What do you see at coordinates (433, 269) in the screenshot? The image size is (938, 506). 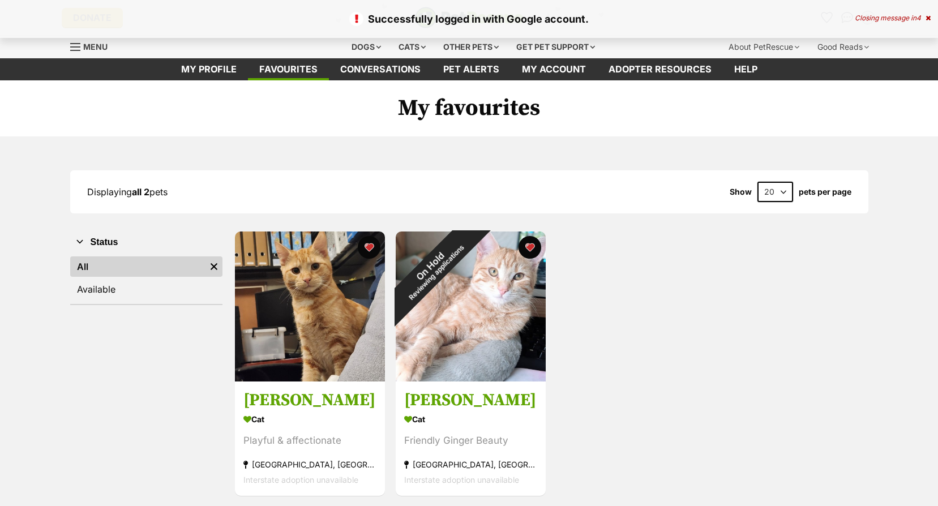 I see `div: On Hold` at bounding box center [433, 269].